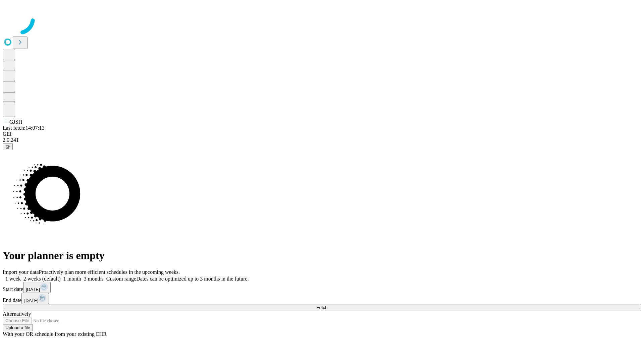 The height and width of the screenshot is (362, 644). What do you see at coordinates (109, 272) in the screenshot?
I see `span: Proactively plan more efficient schedules in the upcoming weeks.` at bounding box center [109, 272].